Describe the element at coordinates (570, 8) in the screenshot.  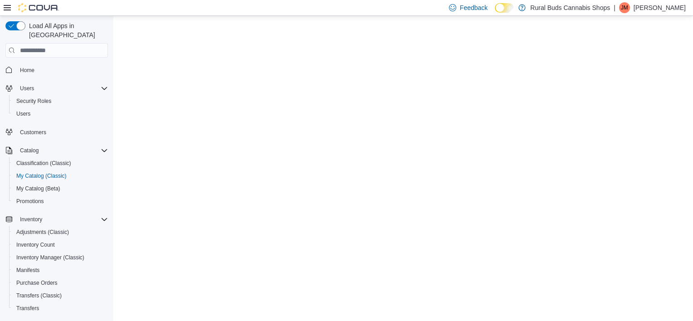
I see `p: Rural Buds Cannabis Shops` at that location.